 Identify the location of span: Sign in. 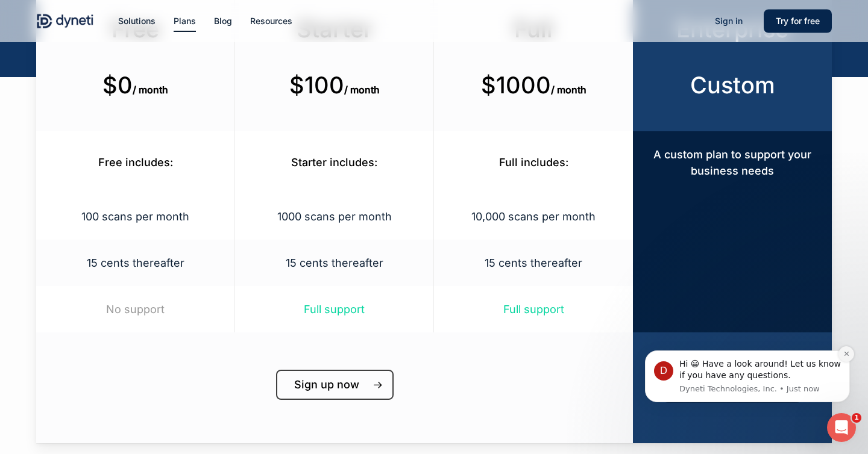
(729, 20).